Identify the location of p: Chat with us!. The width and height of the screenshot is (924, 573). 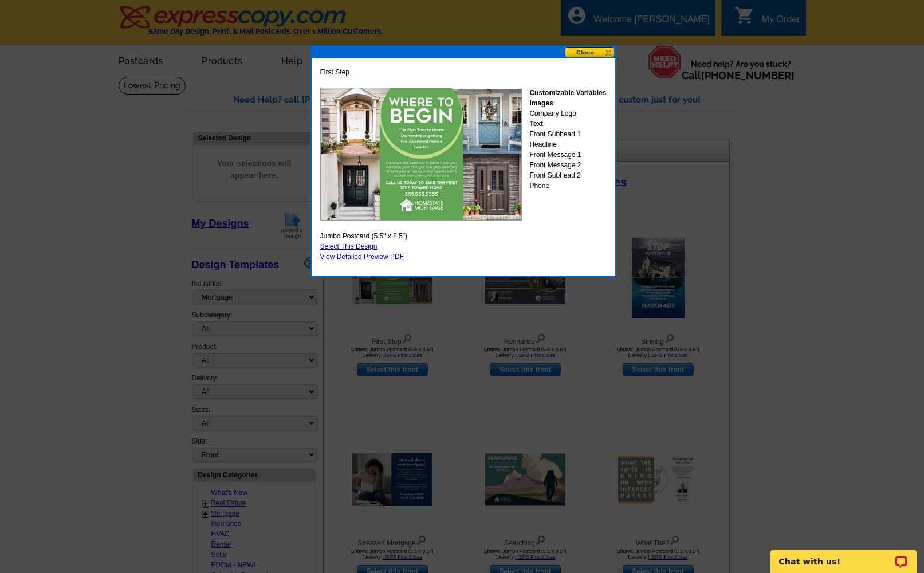
(73, 25).